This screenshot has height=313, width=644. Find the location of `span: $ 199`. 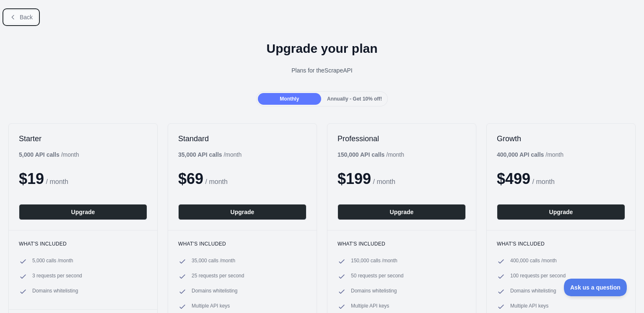

span: $ 199 is located at coordinates (354, 179).